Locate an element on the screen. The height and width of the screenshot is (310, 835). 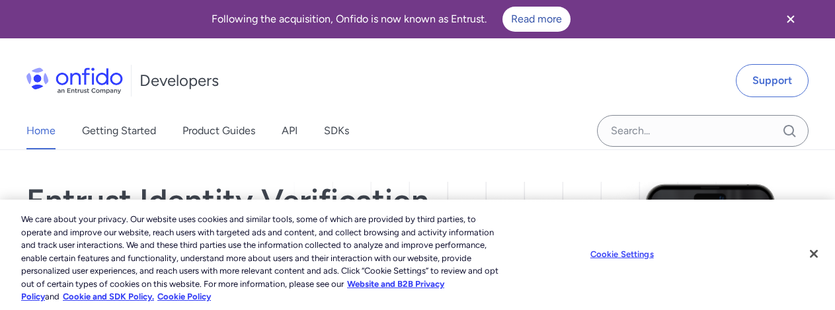
h1: Entrust Identity Verification Documentation Portal is located at coordinates (300, 219).